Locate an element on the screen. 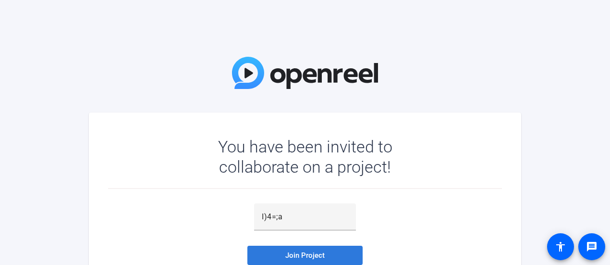  button: Join Project is located at coordinates (305, 255).